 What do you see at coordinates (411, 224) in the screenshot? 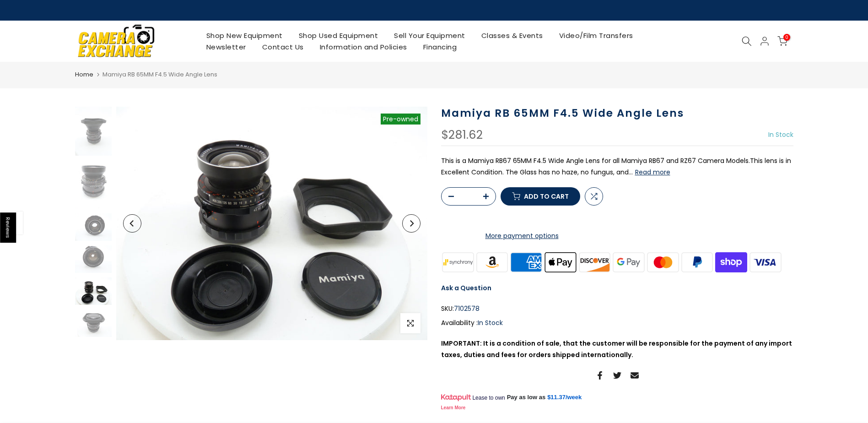
I see `button: Next` at bounding box center [411, 224].